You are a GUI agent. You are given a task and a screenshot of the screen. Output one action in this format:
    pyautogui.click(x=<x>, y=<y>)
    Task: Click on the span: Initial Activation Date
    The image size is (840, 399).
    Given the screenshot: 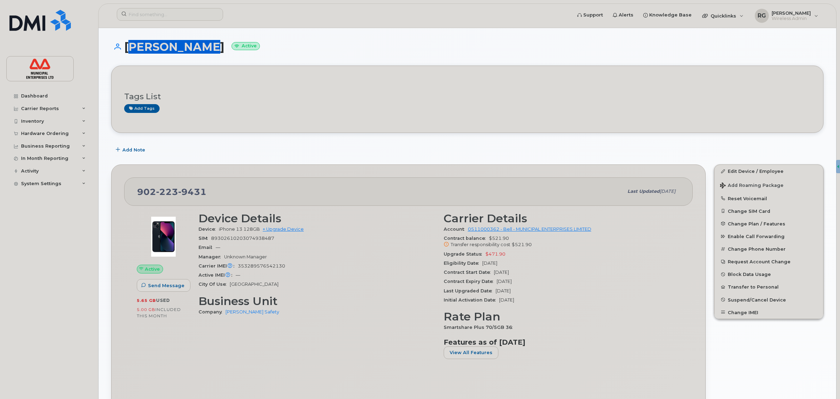 What is the action you would take?
    pyautogui.click(x=472, y=300)
    